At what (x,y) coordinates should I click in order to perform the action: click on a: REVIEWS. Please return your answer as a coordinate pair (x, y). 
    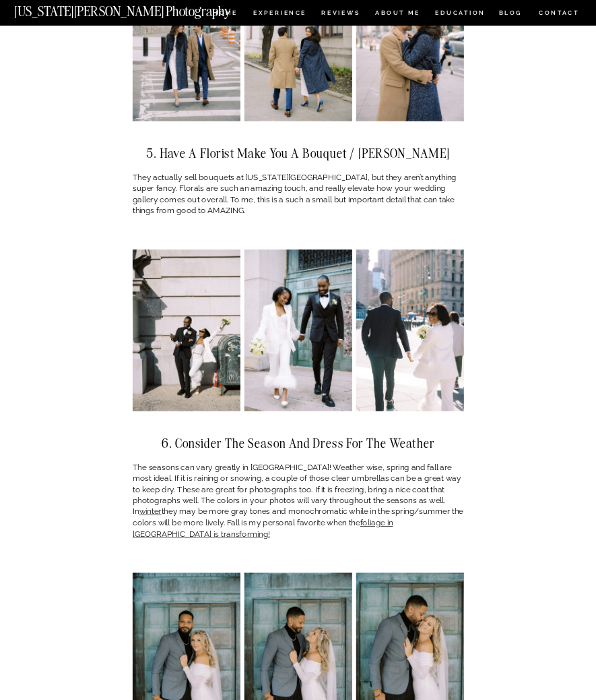
    Looking at the image, I should click on (340, 14).